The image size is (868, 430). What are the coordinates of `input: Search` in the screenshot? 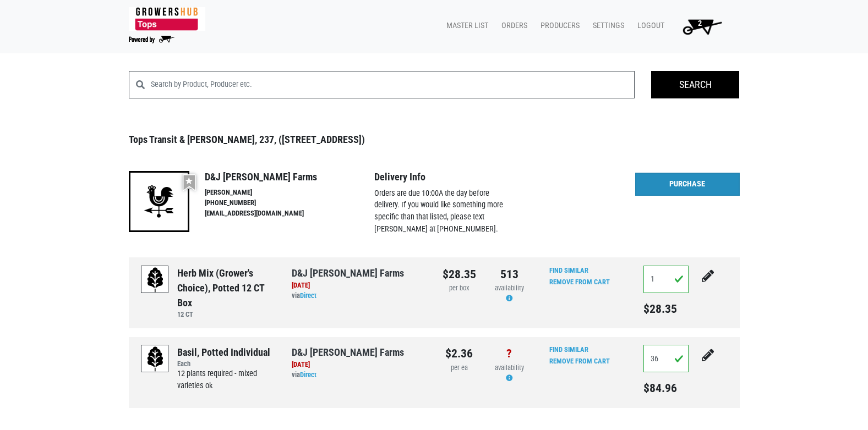 It's located at (695, 85).